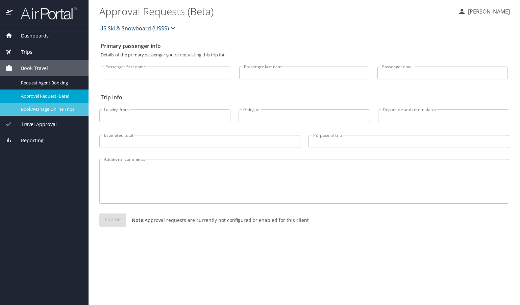 The width and height of the screenshot is (520, 305). I want to click on span: Book Travel, so click(30, 68).